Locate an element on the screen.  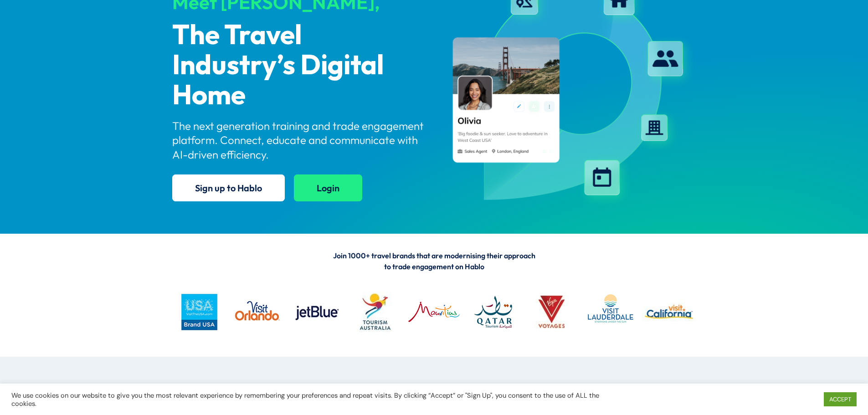
img: QATAR is located at coordinates (492, 312).